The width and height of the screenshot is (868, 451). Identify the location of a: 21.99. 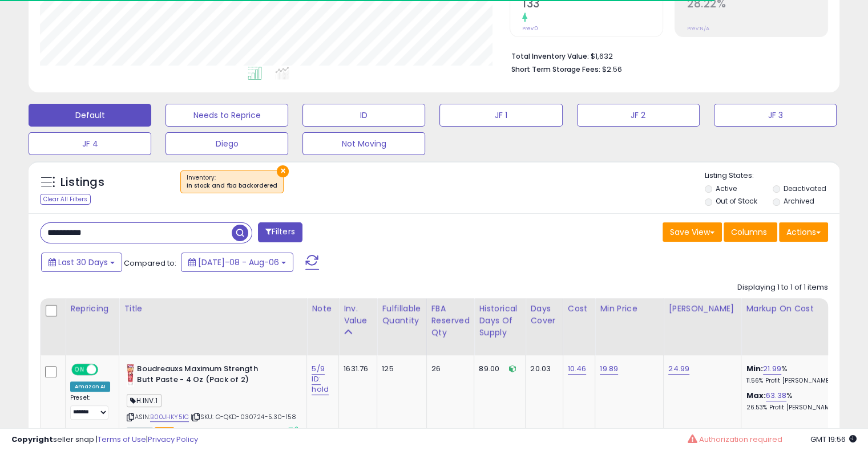
(772, 369).